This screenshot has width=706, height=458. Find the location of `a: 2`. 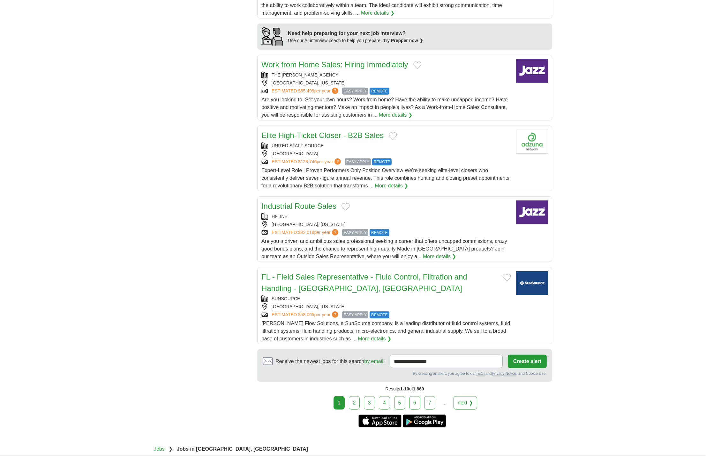

a: 2 is located at coordinates (354, 403).